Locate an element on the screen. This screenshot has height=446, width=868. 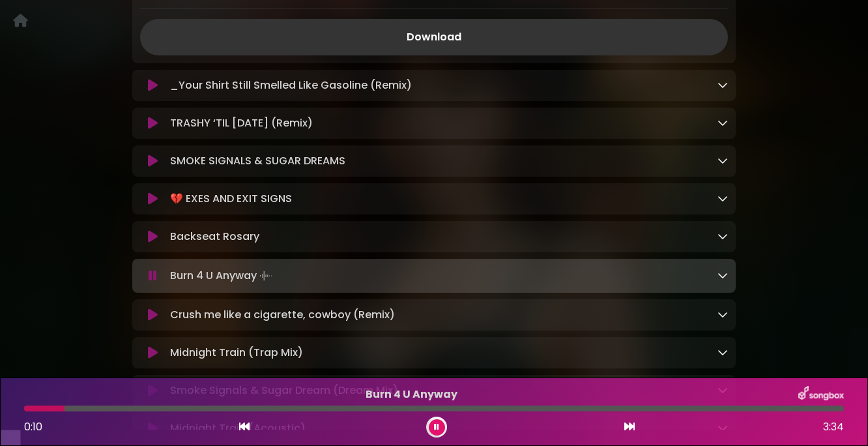
a: Download is located at coordinates (434, 37).